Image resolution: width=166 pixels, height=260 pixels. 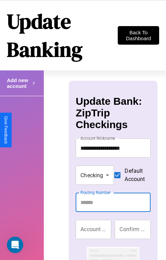 I want to click on span: Default Account, so click(x=135, y=175).